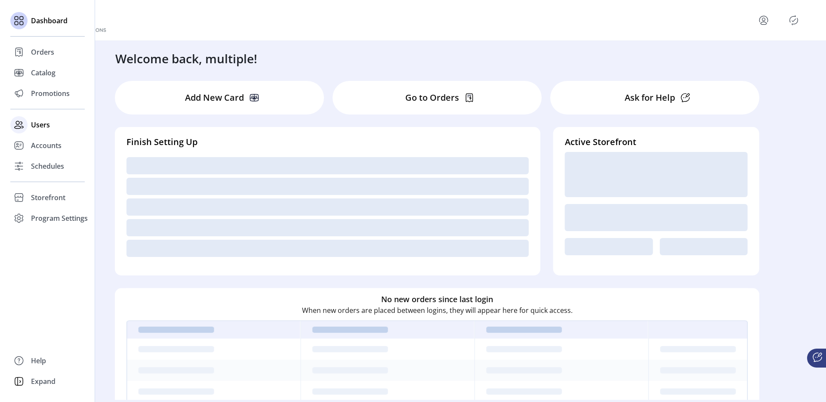  What do you see at coordinates (327, 142) in the screenshot?
I see `h4: Finish Setting Up` at bounding box center [327, 142].